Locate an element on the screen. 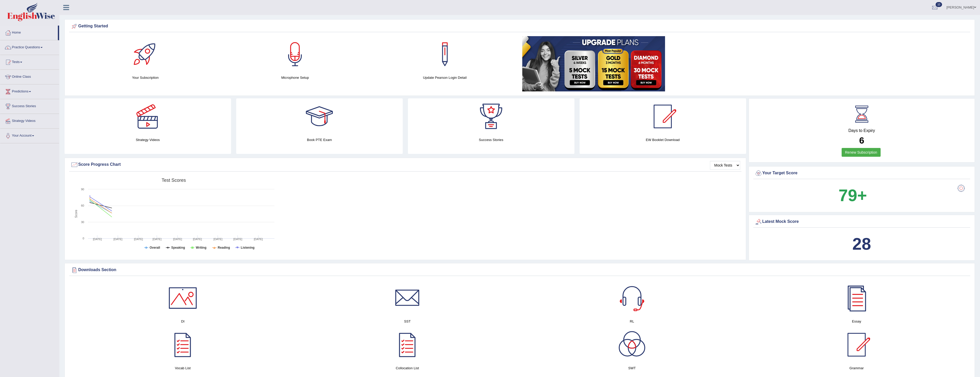  text: 30 is located at coordinates (82, 222).